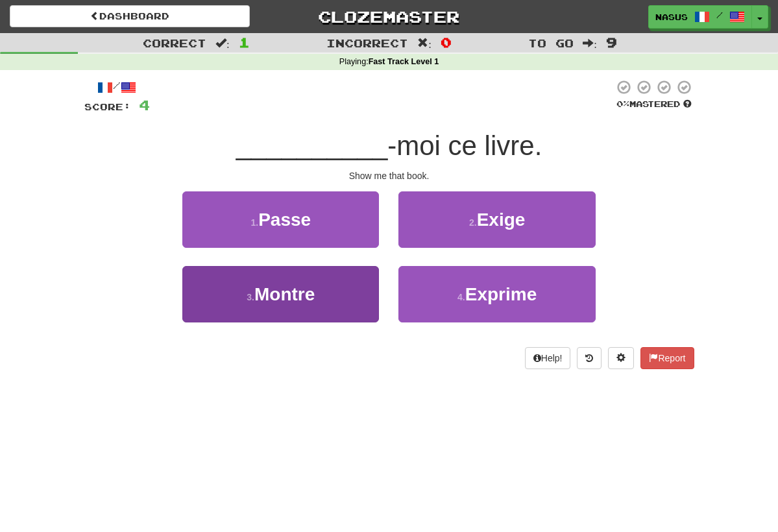  I want to click on small: 4 ., so click(461, 297).